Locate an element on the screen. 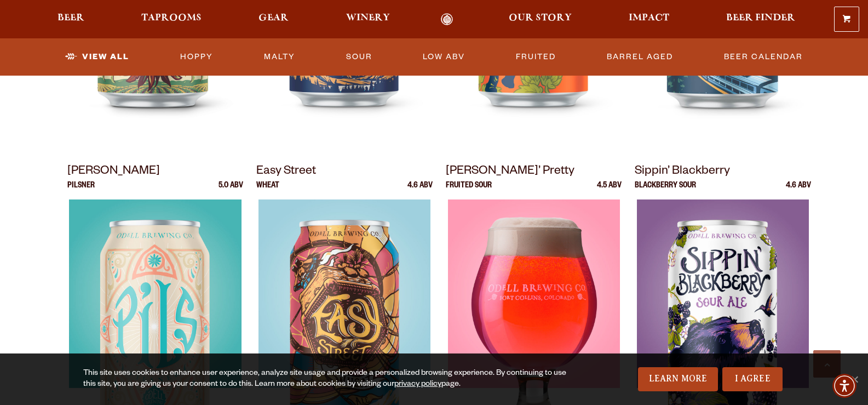  a: Winery is located at coordinates (368, 19).